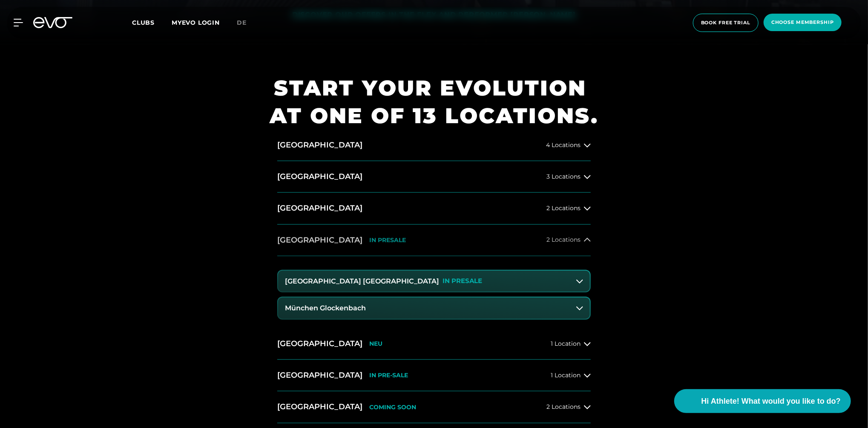 The image size is (868, 428). I want to click on h3: München Glockenbach, so click(326, 308).